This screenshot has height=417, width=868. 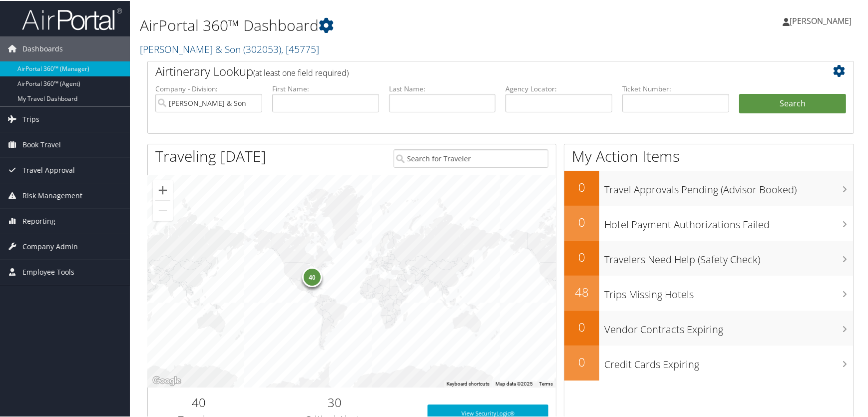 What do you see at coordinates (53, 195) in the screenshot?
I see `span: Risk Management` at bounding box center [53, 195].